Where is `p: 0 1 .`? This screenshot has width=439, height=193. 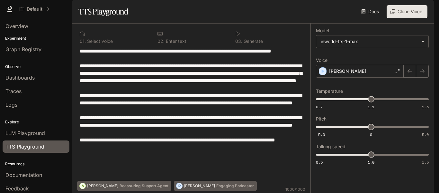 p: 0 1 . is located at coordinates (83, 41).